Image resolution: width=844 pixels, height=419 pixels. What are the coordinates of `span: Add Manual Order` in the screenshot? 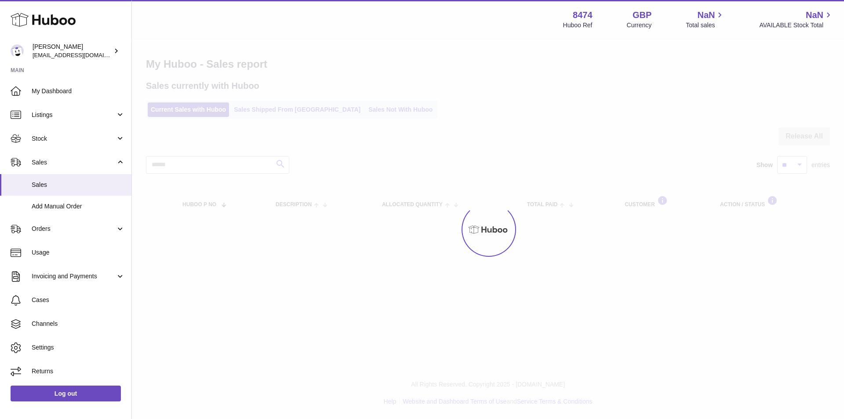 It's located at (78, 206).